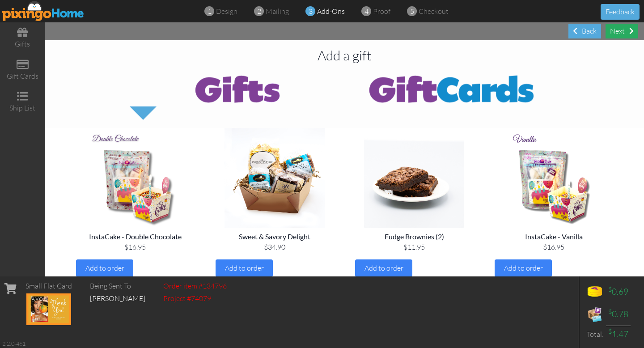  I want to click on div: Project #74079, so click(195, 298).